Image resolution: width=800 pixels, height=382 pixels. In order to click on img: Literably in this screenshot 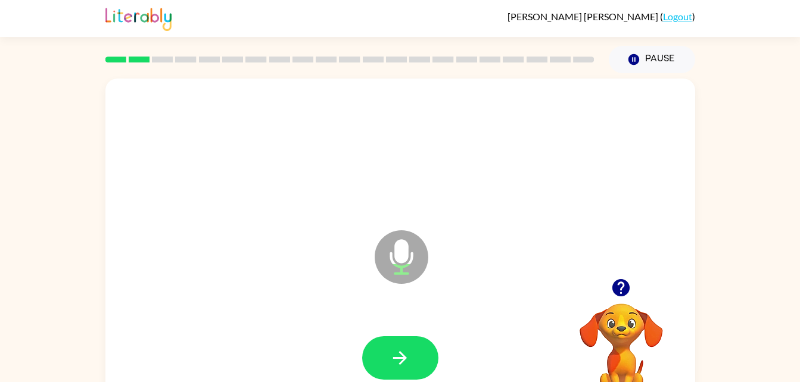, I will do `click(138, 18)`.